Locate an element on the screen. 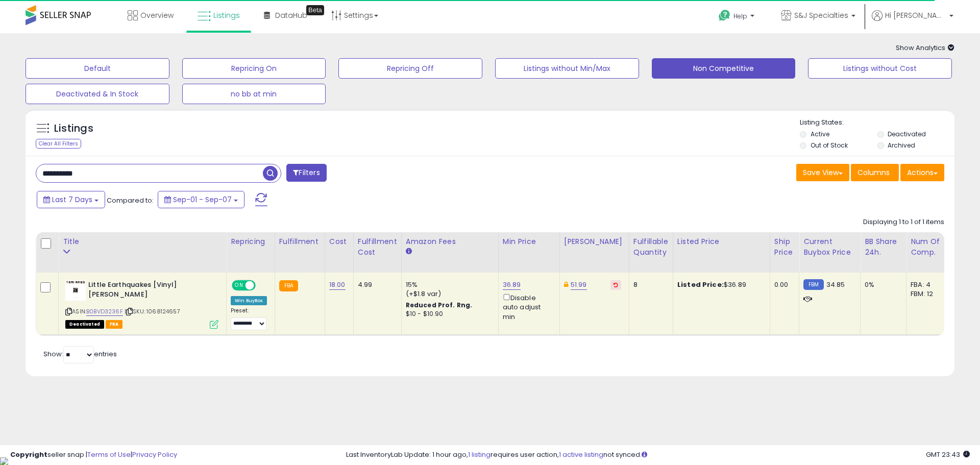 The image size is (980, 465). img: 41jhQty+jyL._SL40_.jpg is located at coordinates (76, 291).